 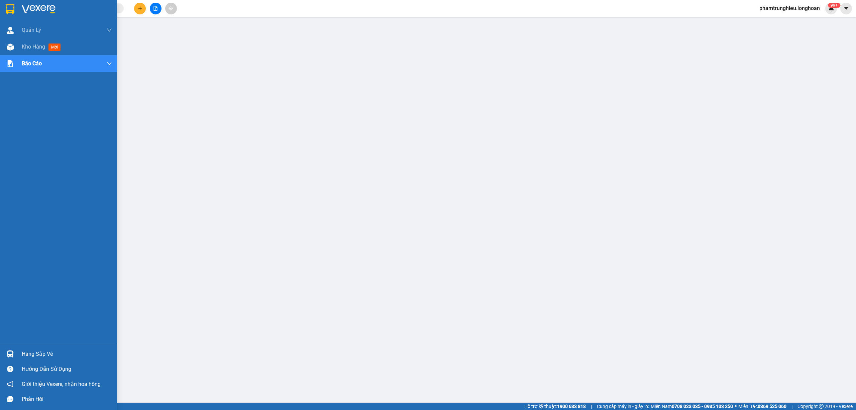 I want to click on span: file-add, so click(x=155, y=8).